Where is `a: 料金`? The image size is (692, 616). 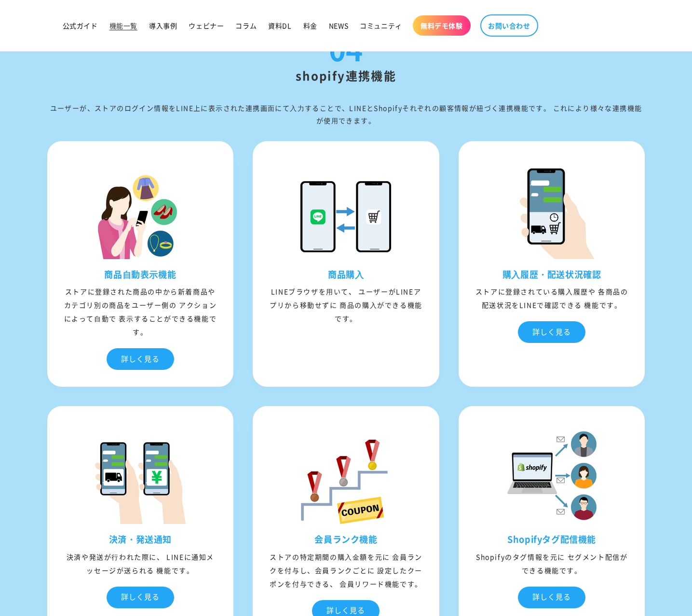 a: 料金 is located at coordinates (310, 26).